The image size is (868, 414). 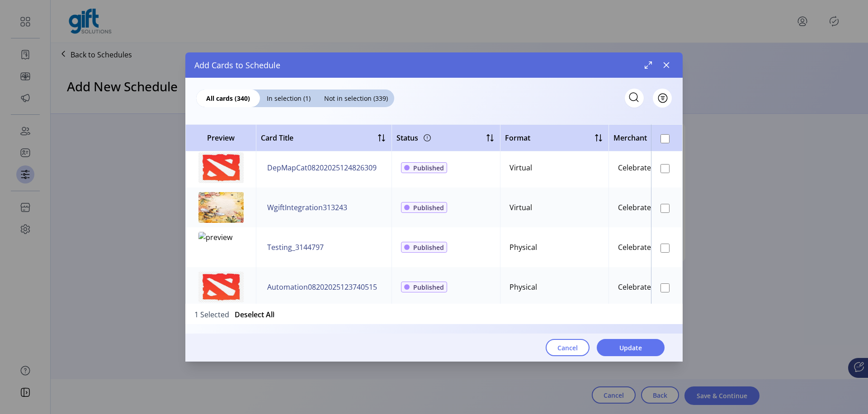 What do you see at coordinates (322, 287) in the screenshot?
I see `span: Automation08202025123740515` at bounding box center [322, 287].